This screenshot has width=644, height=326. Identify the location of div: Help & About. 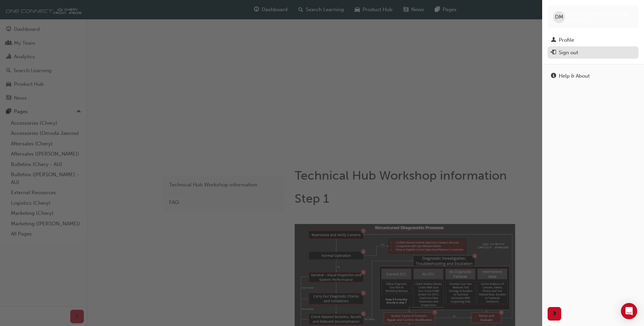
(574, 76).